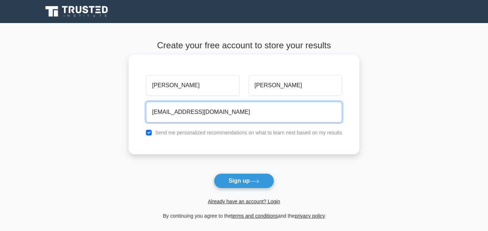 The height and width of the screenshot is (231, 488). What do you see at coordinates (310, 216) in the screenshot?
I see `a: privacy policy` at bounding box center [310, 216].